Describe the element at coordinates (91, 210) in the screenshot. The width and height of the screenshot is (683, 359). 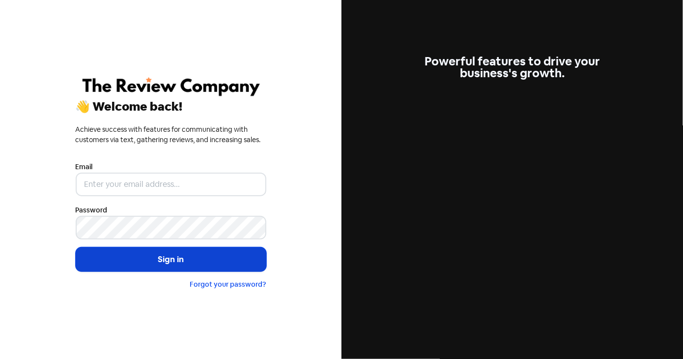
I see `label: Password` at that location.